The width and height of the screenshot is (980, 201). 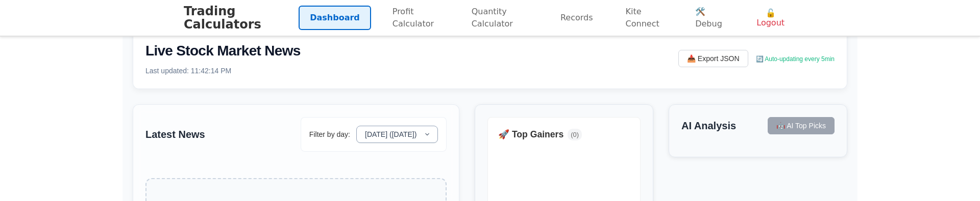 I want to click on button: 🔓 Logout, so click(x=770, y=18).